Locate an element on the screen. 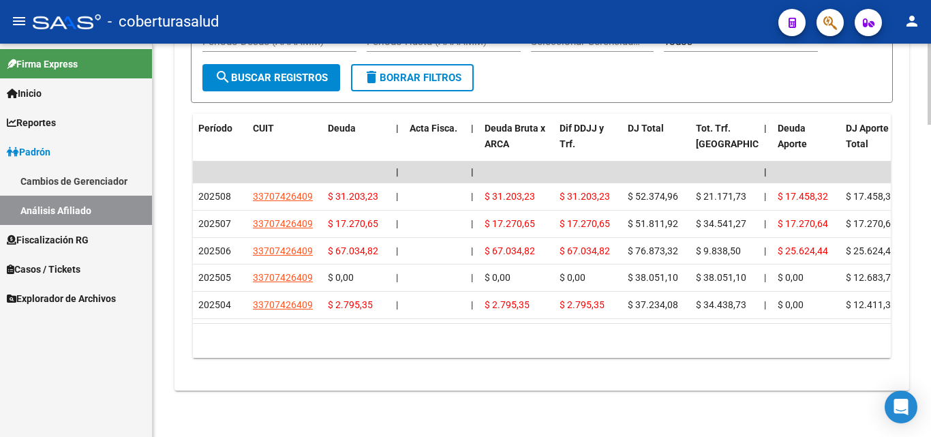 The image size is (931, 437). datatable-header-cell: Acta Fisca. is located at coordinates (435, 144).